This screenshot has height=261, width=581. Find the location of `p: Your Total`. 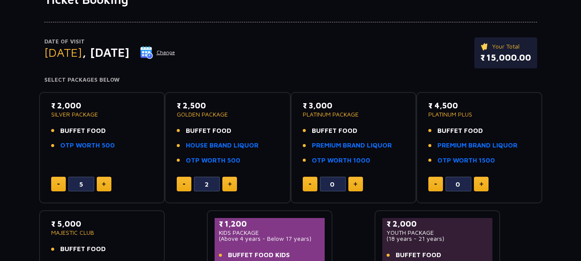

p: Your Total is located at coordinates (506, 46).